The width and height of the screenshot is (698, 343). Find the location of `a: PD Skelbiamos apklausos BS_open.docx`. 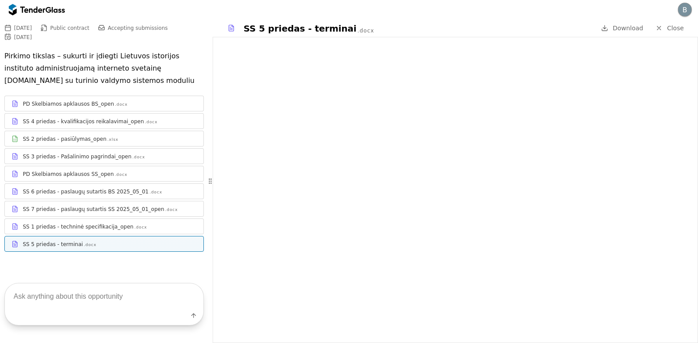

a: PD Skelbiamos apklausos BS_open.docx is located at coordinates (104, 104).